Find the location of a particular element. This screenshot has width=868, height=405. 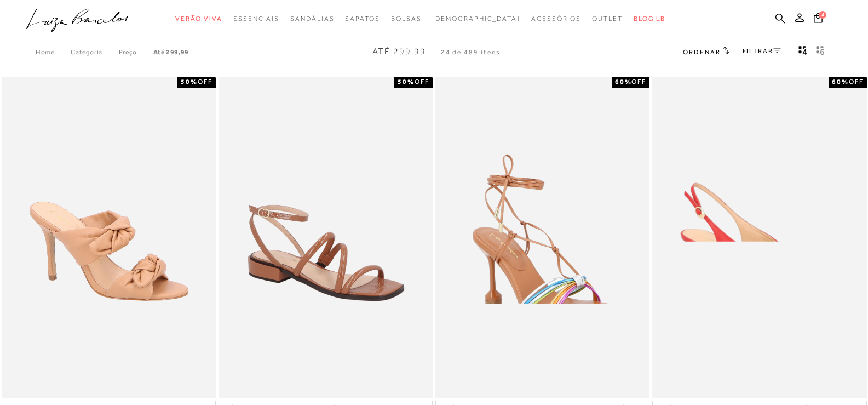

img: MULE DE SALTO ALTO EM COURO BEGE COM LAÇOS is located at coordinates (108, 237).